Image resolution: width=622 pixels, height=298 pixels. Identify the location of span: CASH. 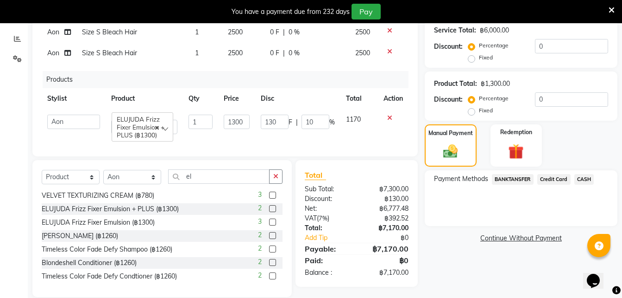
(584, 179).